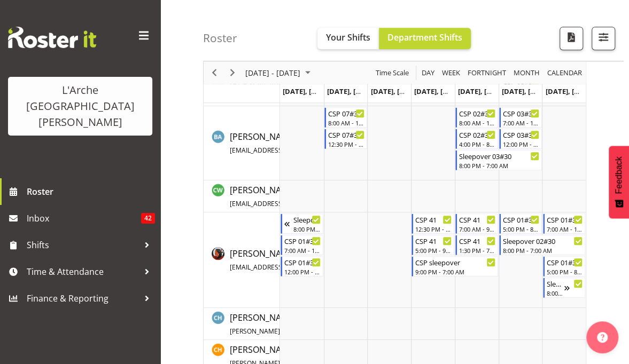  What do you see at coordinates (242, 143) in the screenshot?
I see `td: Bibi Ali resource` at bounding box center [242, 143].